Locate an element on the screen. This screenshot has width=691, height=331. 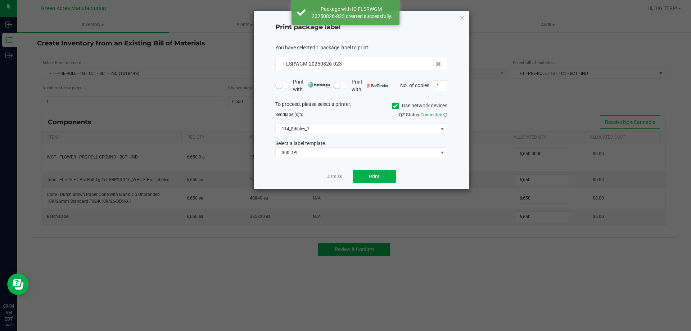
span: QZ Status: is located at coordinates (423, 114).